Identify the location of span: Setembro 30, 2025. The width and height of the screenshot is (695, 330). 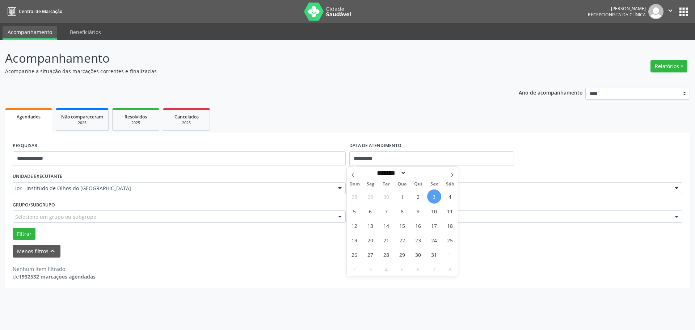
(386, 196).